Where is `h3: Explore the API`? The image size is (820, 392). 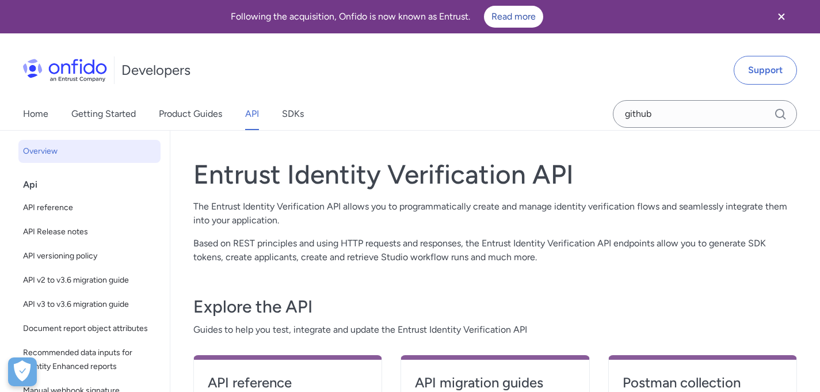
h3: Explore the API is located at coordinates (495, 307).